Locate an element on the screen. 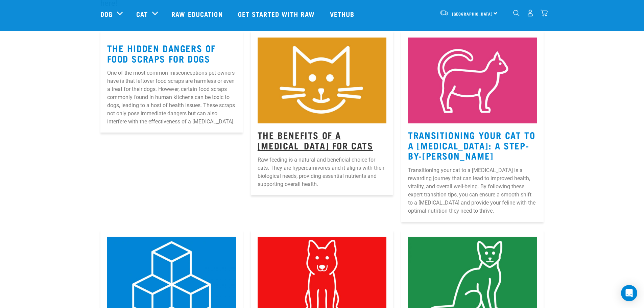  p: Raw feeding is a natural and beneficial choice for cats. They are hypercarnivores and it aligns w... is located at coordinates (322, 172).